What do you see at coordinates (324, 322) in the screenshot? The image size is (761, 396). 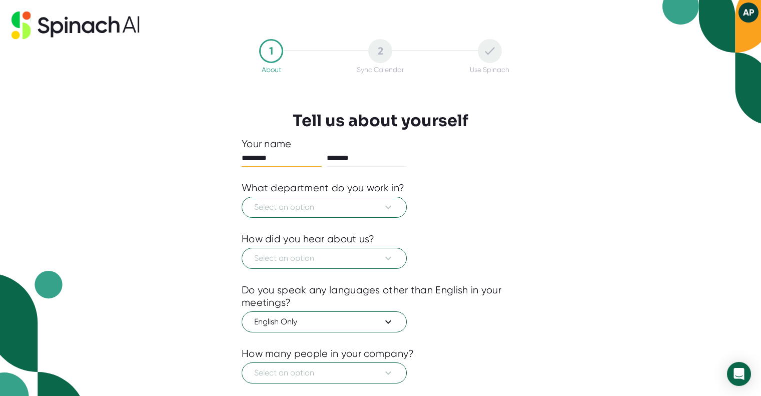 I see `span: English Only` at bounding box center [324, 322].